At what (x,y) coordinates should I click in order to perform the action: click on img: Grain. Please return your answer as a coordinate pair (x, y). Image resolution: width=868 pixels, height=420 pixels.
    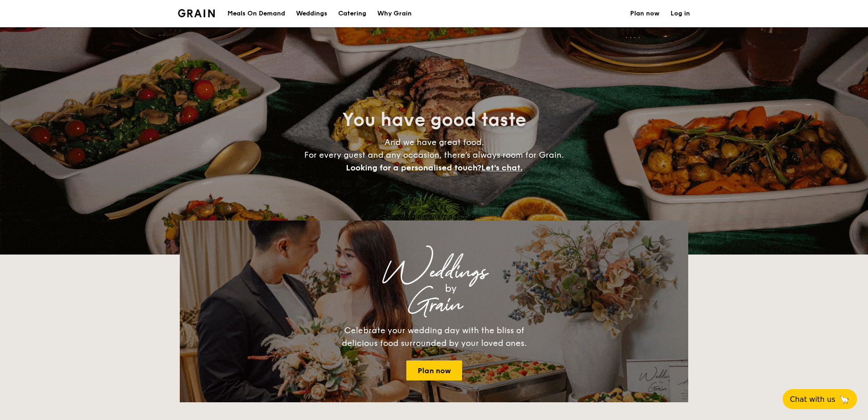
    Looking at the image, I should click on (196, 13).